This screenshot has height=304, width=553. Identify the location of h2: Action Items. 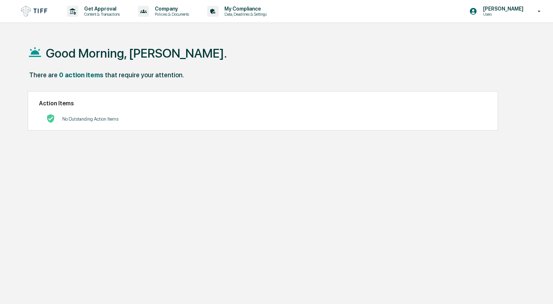
(263, 103).